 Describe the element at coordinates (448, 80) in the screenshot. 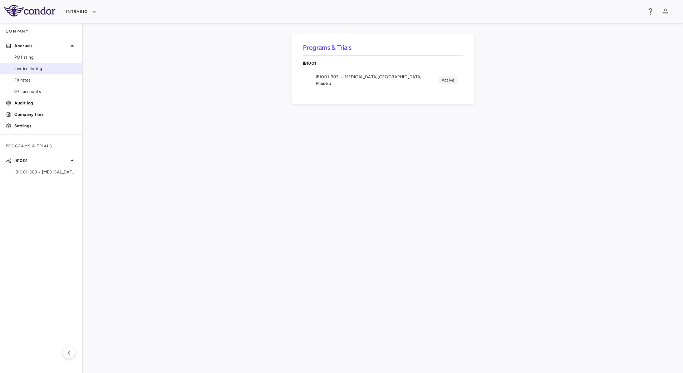

I see `span: Active` at that location.